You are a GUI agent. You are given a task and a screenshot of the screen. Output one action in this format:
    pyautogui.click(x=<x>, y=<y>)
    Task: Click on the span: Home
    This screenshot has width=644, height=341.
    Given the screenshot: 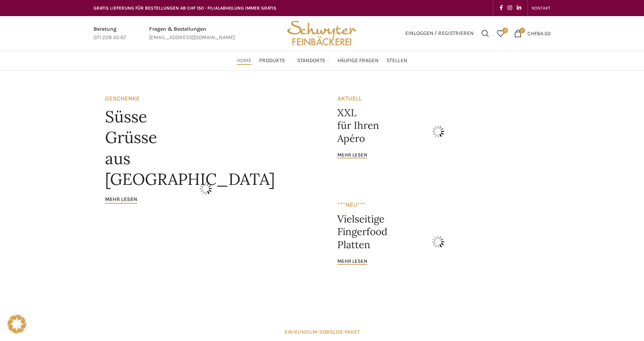 What is the action you would take?
    pyautogui.click(x=244, y=61)
    